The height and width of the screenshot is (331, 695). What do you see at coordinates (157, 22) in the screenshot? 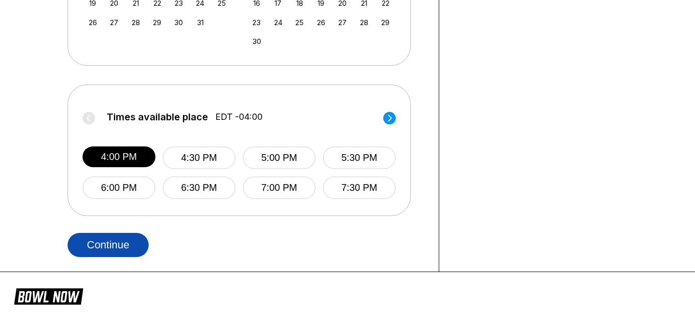
I see `div: Choose Wednesday, October 29th, 2025` at bounding box center [157, 22].